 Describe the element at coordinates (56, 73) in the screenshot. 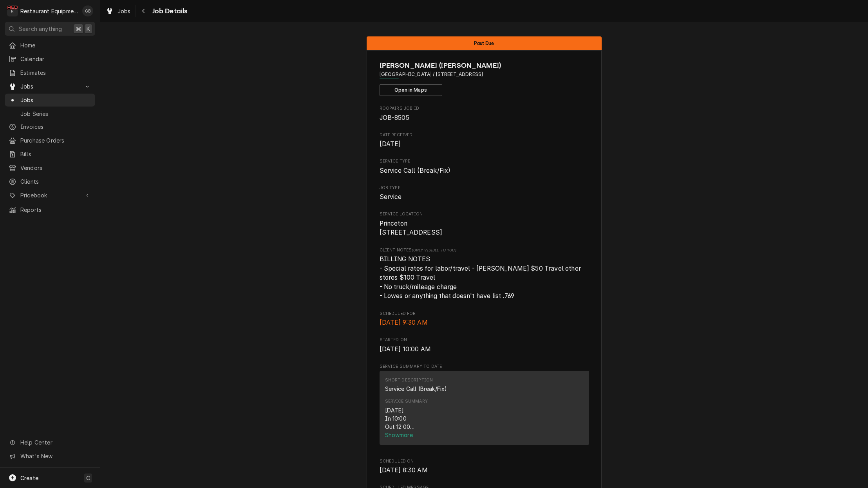

I see `span: Estimates` at that location.